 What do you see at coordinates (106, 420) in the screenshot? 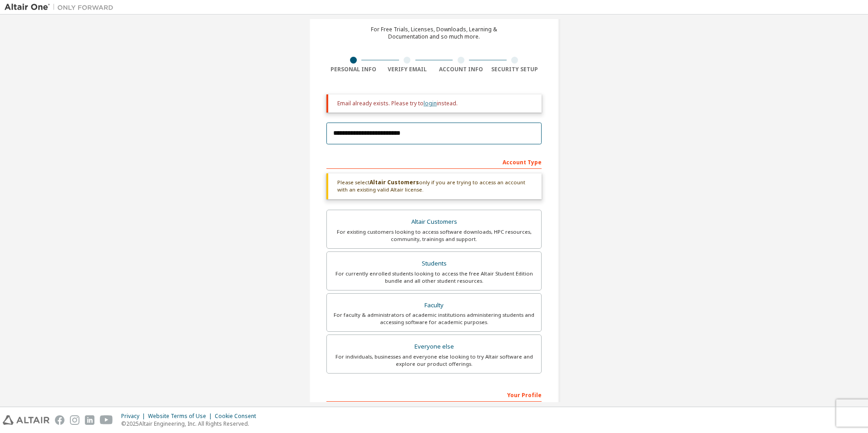
I see `img: youtube.svg` at bounding box center [106, 420].